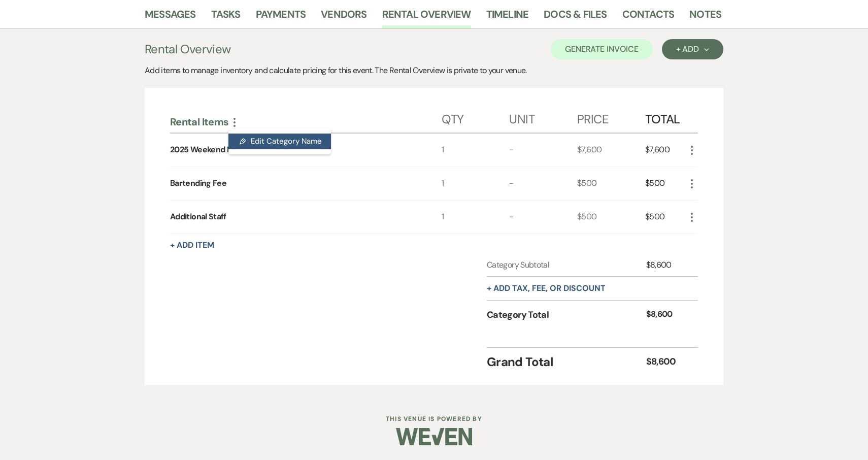 The image size is (868, 460). Describe the element at coordinates (280, 142) in the screenshot. I see `button: Edit Category Name` at that location.